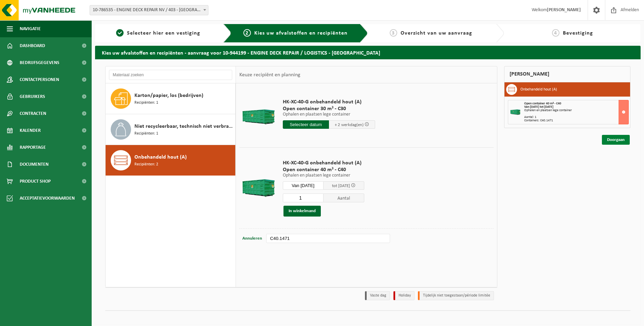 The height and width of the screenshot is (326, 644). I want to click on span: Contactpersonen, so click(39, 79).